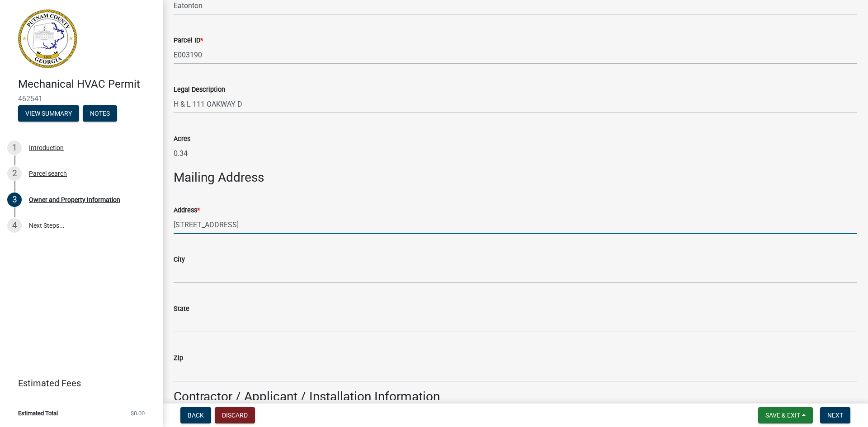 The image size is (868, 427). I want to click on button: Next, so click(835, 416).